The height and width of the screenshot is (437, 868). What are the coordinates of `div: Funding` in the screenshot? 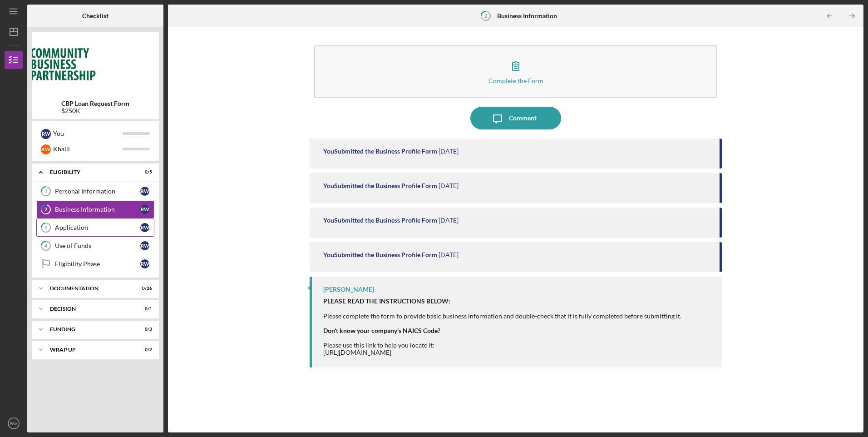 It's located at (89, 329).